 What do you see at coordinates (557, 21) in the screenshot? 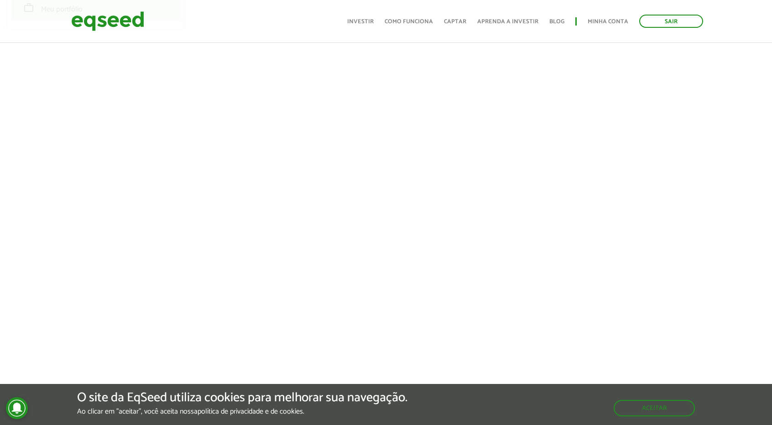
I see `a: Blog` at bounding box center [557, 21].